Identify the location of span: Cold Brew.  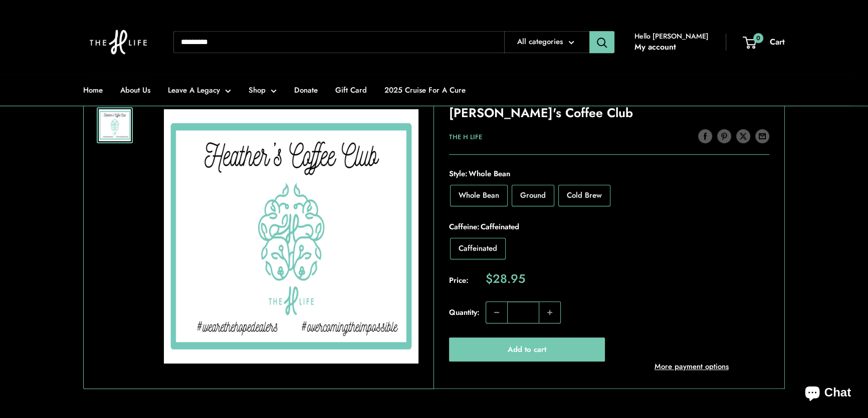
(584, 195).